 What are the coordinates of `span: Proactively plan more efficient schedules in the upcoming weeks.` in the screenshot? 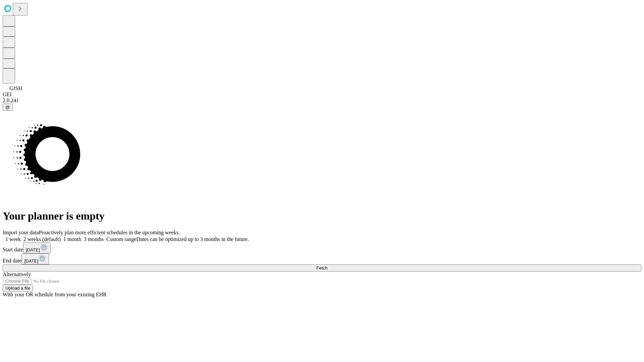 It's located at (109, 232).